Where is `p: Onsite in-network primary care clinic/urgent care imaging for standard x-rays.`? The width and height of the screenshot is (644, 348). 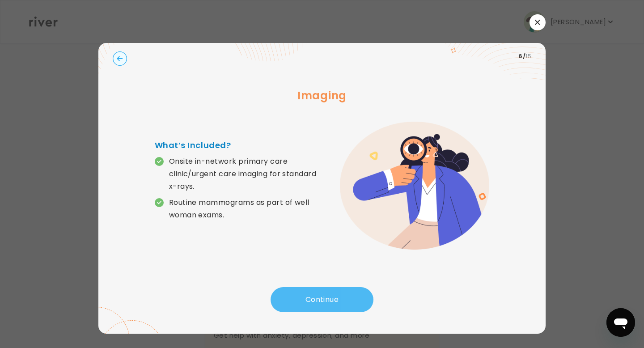 p: Onsite in-network primary care clinic/urgent care imaging for standard x-rays. is located at coordinates (245, 174).